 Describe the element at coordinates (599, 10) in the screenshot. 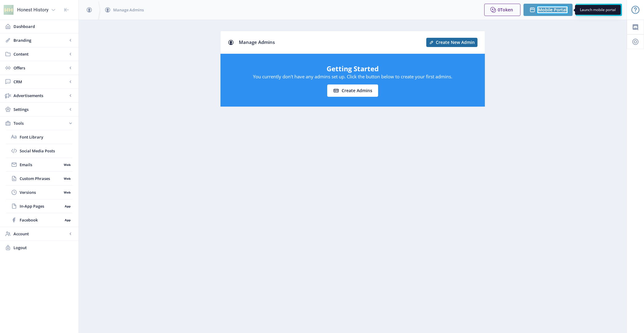

I see `button: Live Preview` at that location.